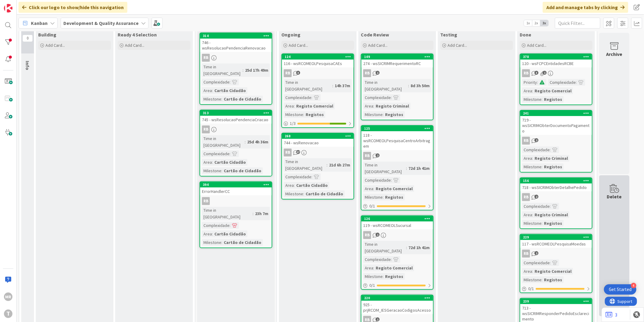 The height and width of the screenshot is (322, 644). I want to click on div: Cartão Cidadão, so click(230, 91).